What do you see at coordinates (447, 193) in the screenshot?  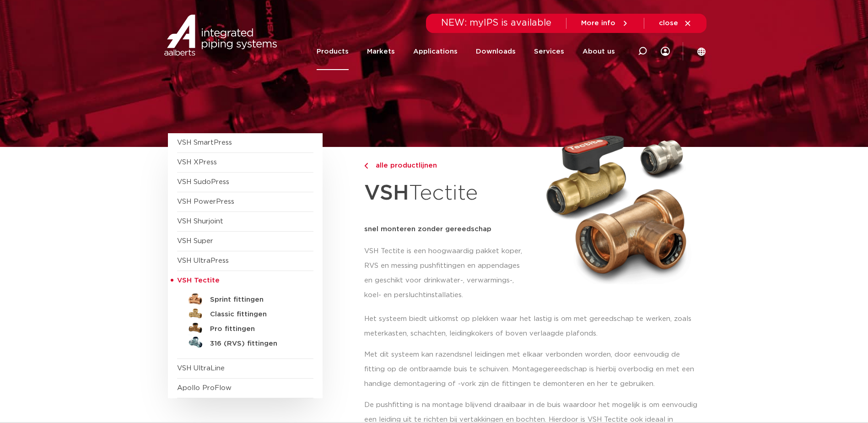 I see `h1: Tectite` at bounding box center [447, 193].